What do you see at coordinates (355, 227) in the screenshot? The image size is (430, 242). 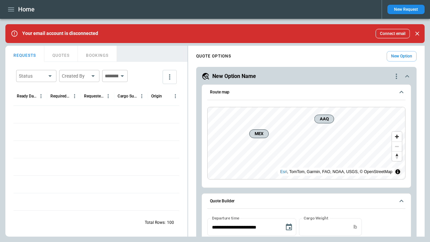 I see `p: lb` at bounding box center [355, 227].